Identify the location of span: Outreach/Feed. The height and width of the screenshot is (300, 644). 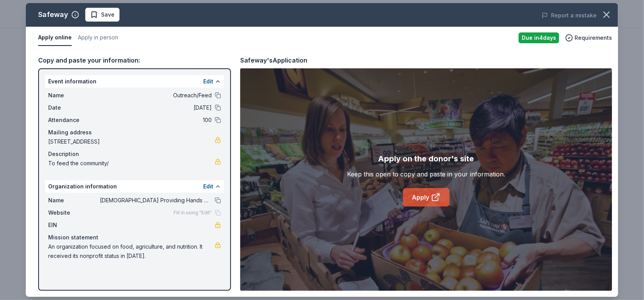
(155, 96).